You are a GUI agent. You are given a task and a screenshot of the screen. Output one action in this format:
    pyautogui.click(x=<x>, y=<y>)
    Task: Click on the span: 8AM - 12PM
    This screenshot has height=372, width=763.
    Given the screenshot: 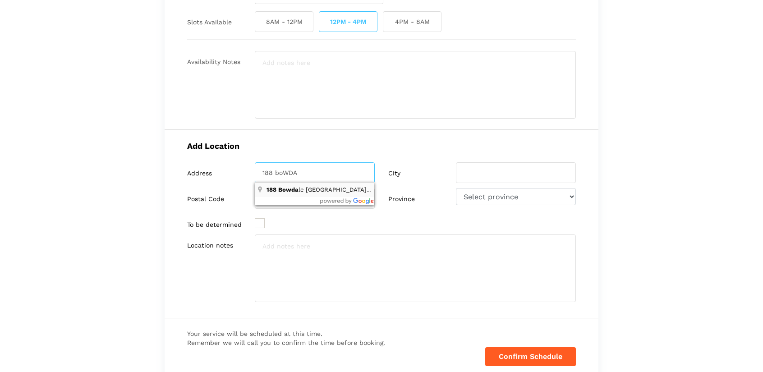 What is the action you would take?
    pyautogui.click(x=284, y=22)
    